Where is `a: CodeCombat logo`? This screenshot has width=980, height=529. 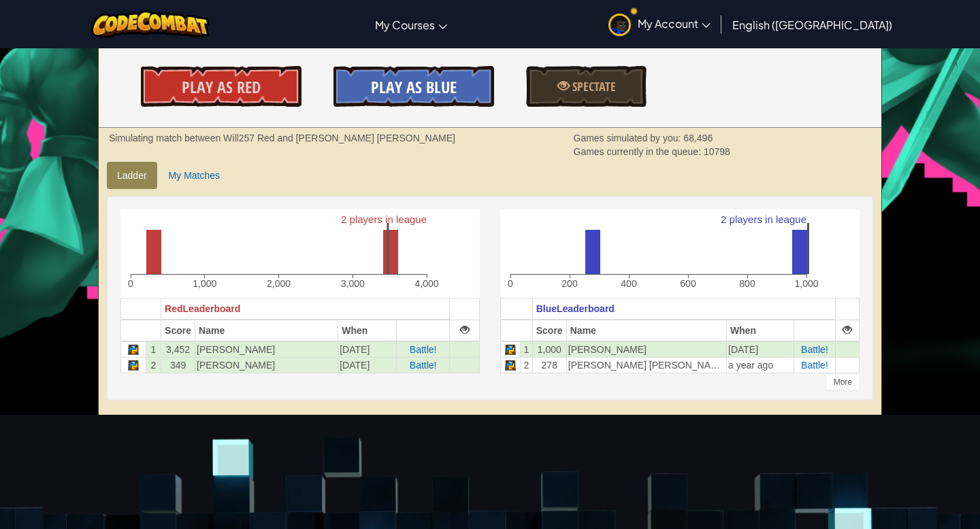
a: CodeCombat logo is located at coordinates (151, 23).